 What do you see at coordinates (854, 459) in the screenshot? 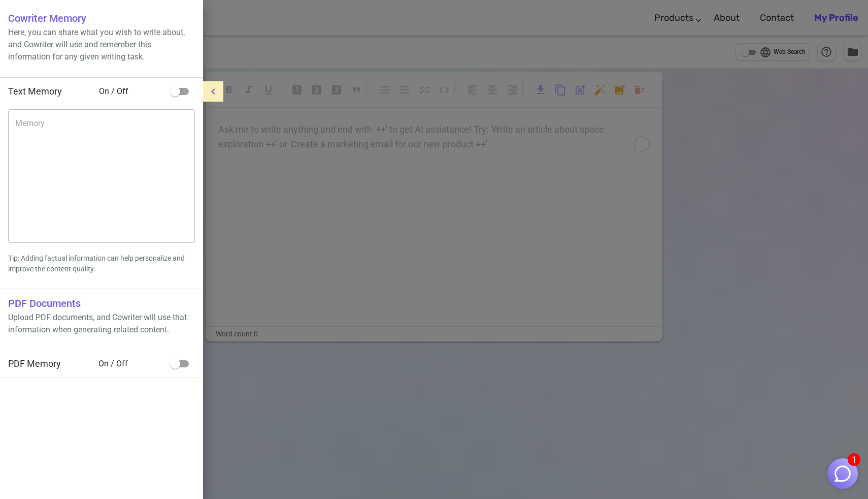
I see `span: 1` at bounding box center [854, 459].